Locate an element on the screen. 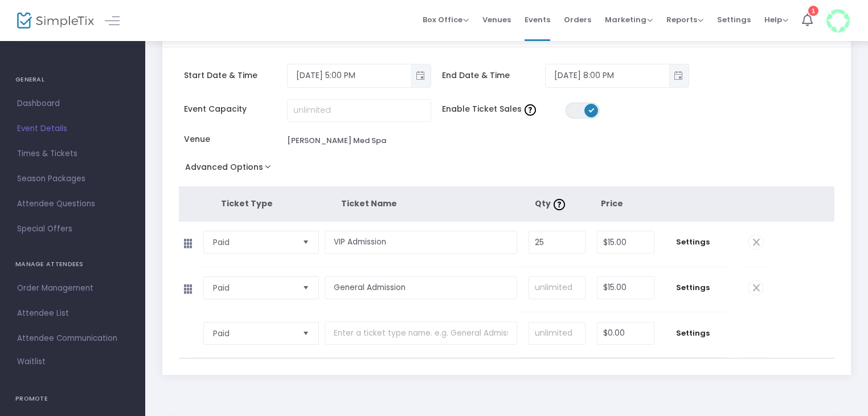 The height and width of the screenshot is (416, 868). span: Marketing is located at coordinates (629, 19).